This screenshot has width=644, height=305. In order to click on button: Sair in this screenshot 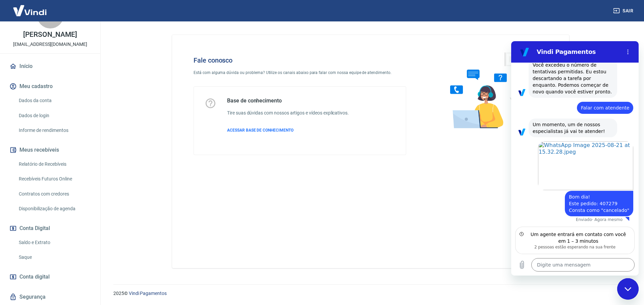, I will do `click(624, 11)`.